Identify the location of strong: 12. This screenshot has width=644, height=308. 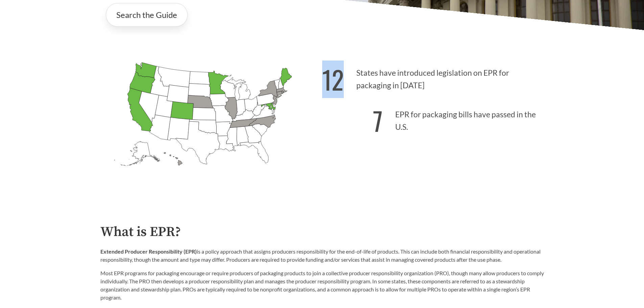
(333, 79).